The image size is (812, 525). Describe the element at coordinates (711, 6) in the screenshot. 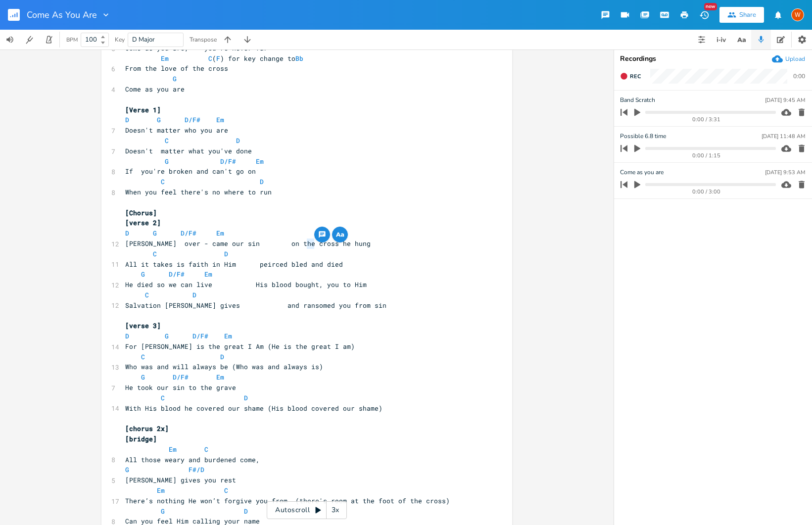

I see `div: New` at that location.